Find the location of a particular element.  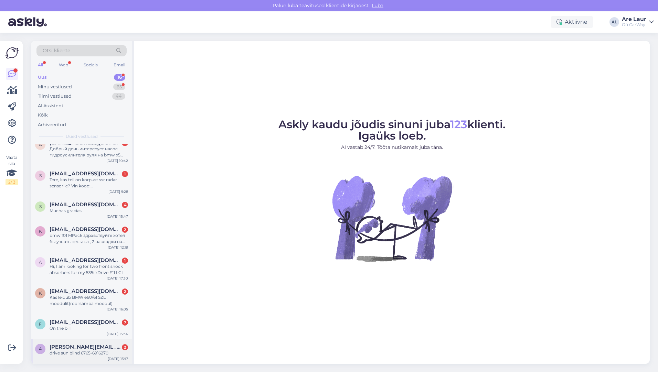

div: 44 is located at coordinates (119, 96).